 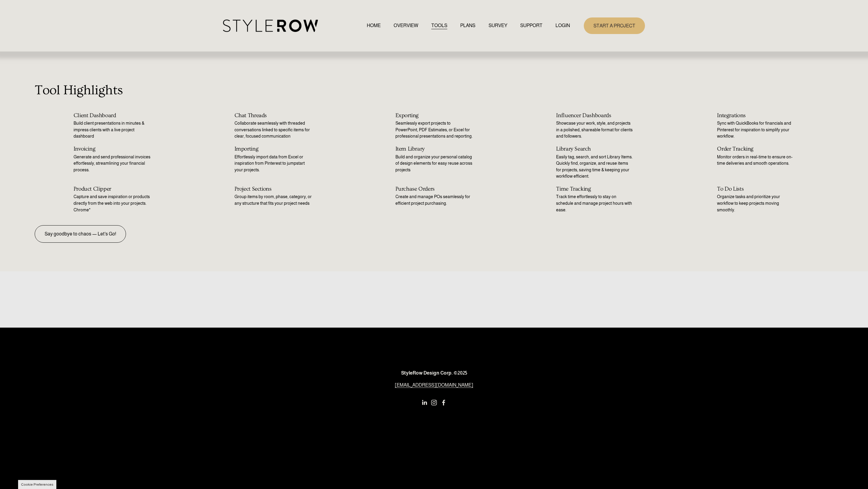 What do you see at coordinates (434, 130) in the screenshot?
I see `p: Seamlessly export projects to PowerPoint, PDF Estimates, or Excel for professional presentations ...` at bounding box center [434, 130].